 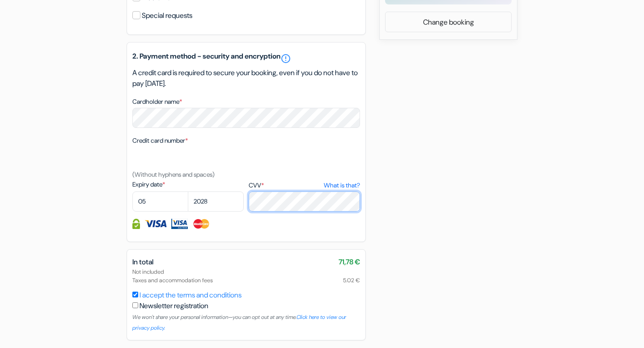 What do you see at coordinates (173, 174) in the screenshot?
I see `font: (Without hyphens and spaces)` at bounding box center [173, 174].